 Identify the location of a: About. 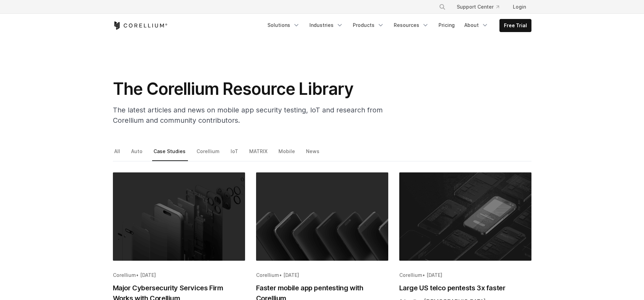
(476, 25).